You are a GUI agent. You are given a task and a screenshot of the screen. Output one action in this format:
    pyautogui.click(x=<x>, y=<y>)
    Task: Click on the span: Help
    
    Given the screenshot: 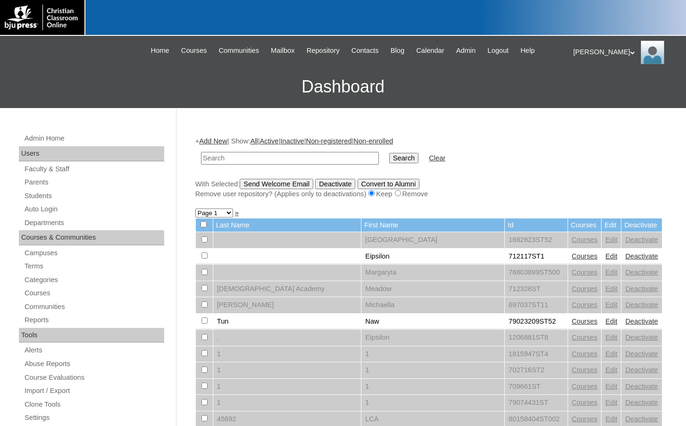 What is the action you would take?
    pyautogui.click(x=527, y=50)
    